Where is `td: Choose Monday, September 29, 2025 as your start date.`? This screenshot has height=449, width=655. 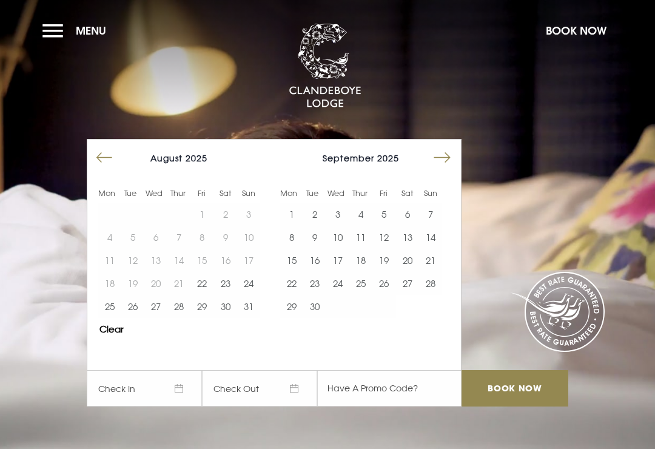
td: Choose Monday, September 29, 2025 as your start date. is located at coordinates (292, 306).